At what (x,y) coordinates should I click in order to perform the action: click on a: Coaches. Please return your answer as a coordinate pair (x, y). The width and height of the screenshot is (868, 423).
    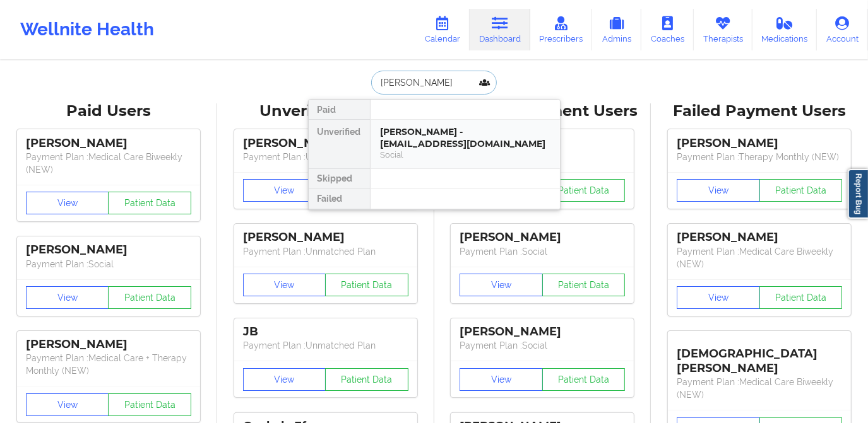
    Looking at the image, I should click on (667, 29).